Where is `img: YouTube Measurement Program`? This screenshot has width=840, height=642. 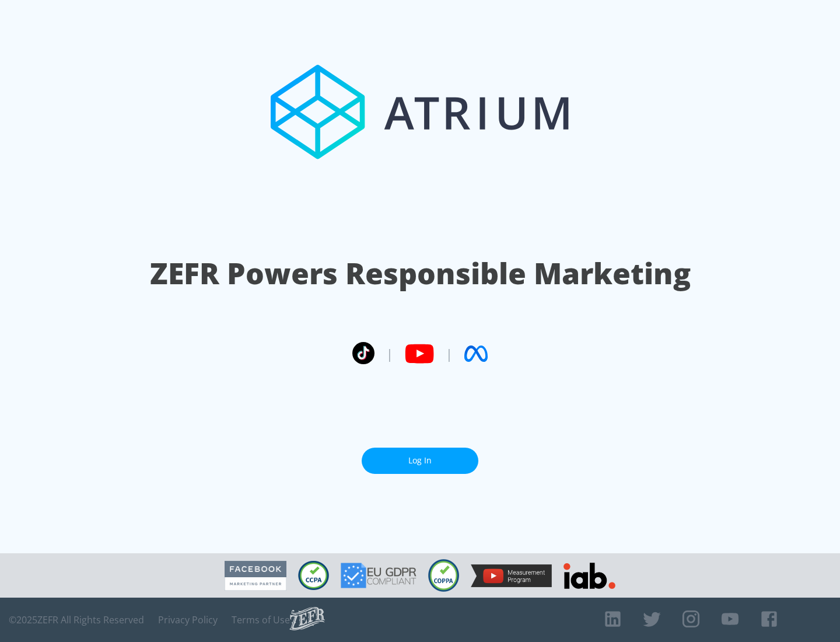 img: YouTube Measurement Program is located at coordinates (511, 575).